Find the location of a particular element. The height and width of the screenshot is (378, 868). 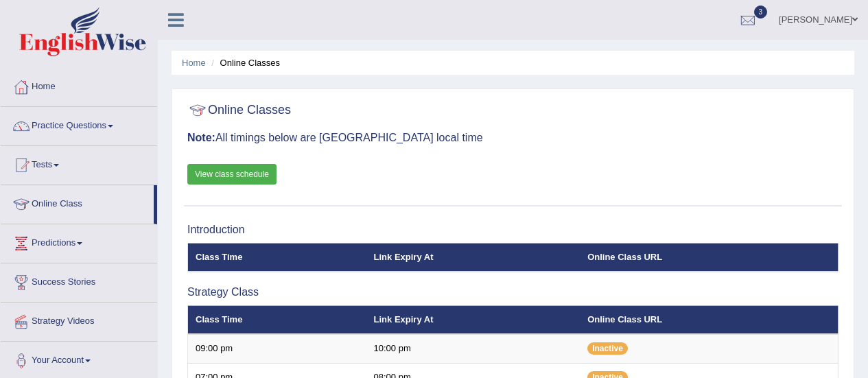

td: 10:00 pm is located at coordinates (473, 349).